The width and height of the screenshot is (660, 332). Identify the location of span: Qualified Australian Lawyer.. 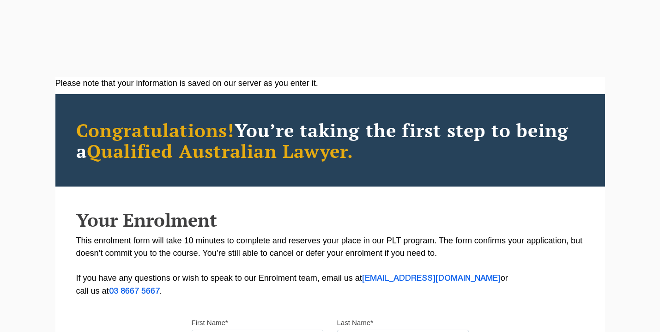
(220, 151).